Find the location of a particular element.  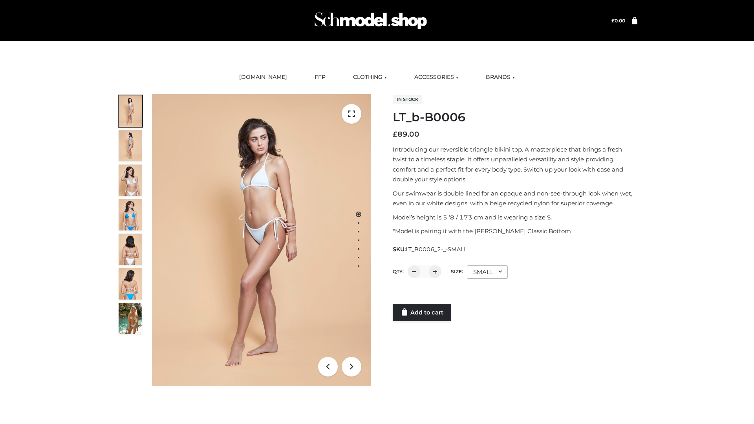

span: LT_B0006_2-_-SMALL is located at coordinates (436, 249).